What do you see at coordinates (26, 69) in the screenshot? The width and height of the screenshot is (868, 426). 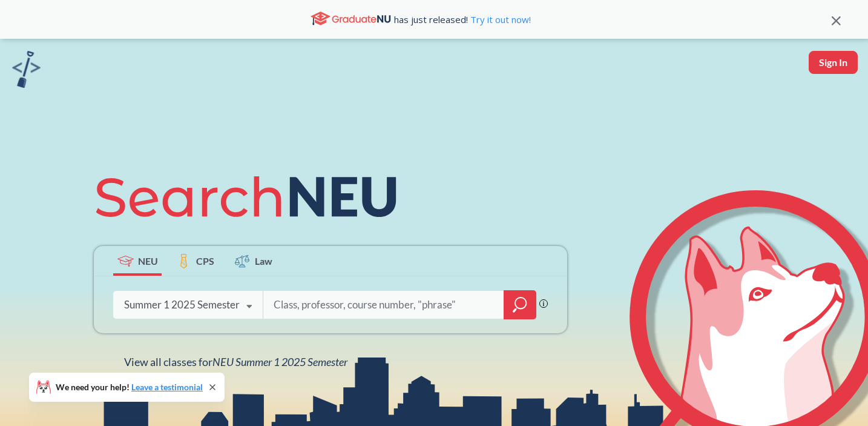 I see `img: sandbox logo` at bounding box center [26, 69].